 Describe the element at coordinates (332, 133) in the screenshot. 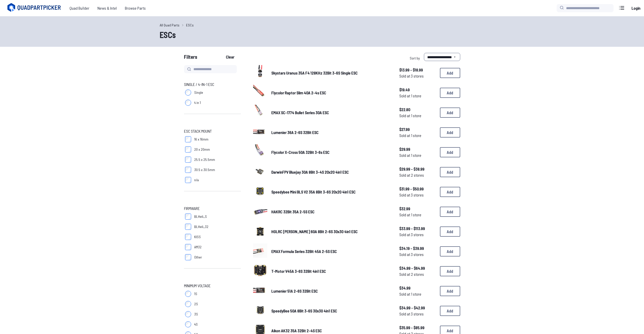

I see `a: Lumenier 36A 2-6S 32Bit ESC` at that location.